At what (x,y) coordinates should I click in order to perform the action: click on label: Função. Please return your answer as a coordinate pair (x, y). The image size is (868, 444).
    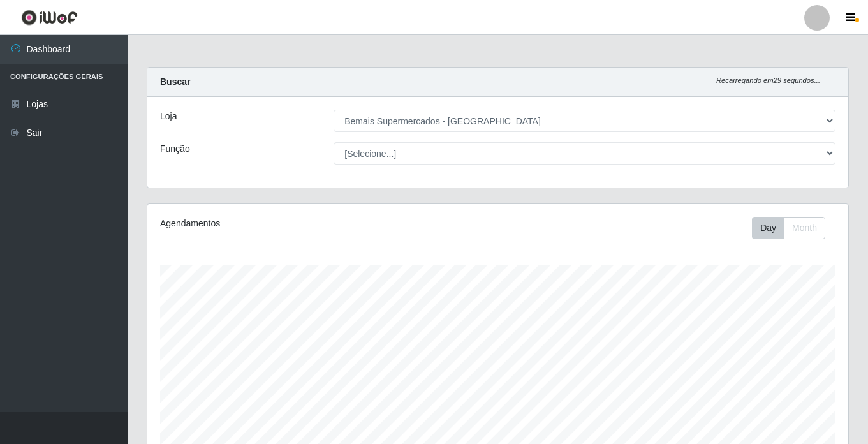
    Looking at the image, I should click on (175, 149).